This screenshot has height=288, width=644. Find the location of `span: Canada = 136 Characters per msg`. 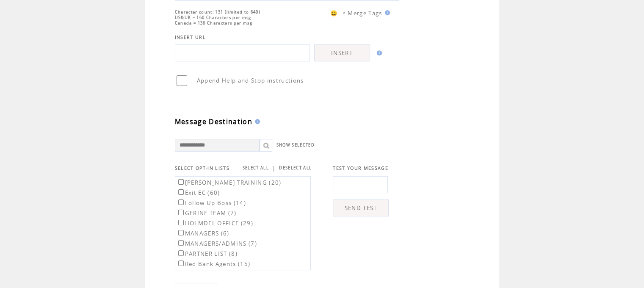

span: Canada = 136 Characters per msg is located at coordinates (214, 23).